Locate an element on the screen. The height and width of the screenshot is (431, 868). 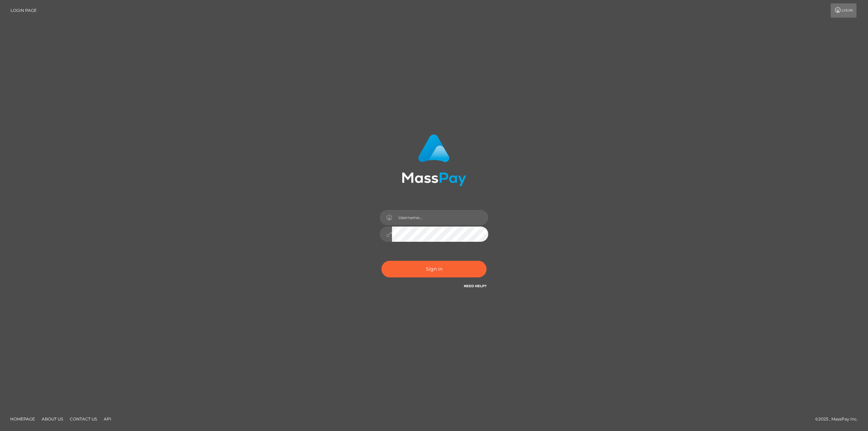
a: API is located at coordinates (107, 419).